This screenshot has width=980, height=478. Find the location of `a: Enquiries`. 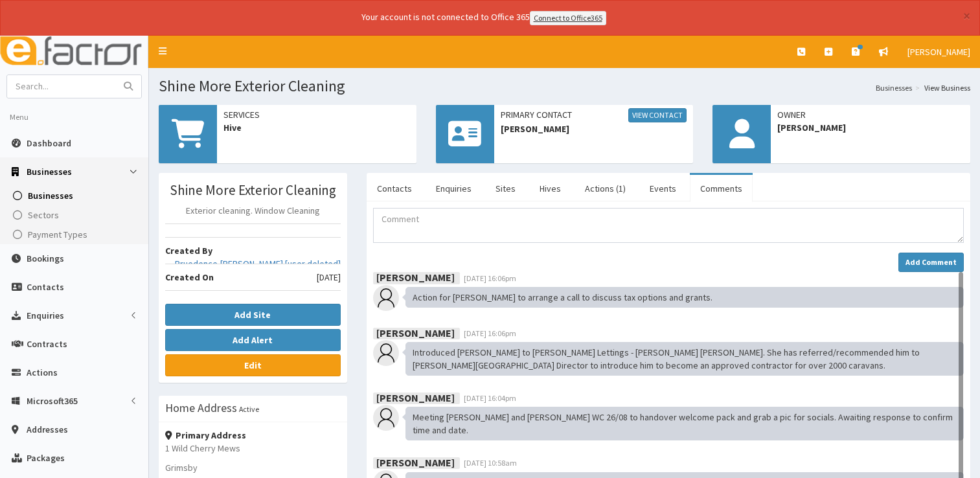

a: Enquiries is located at coordinates (453, 189).